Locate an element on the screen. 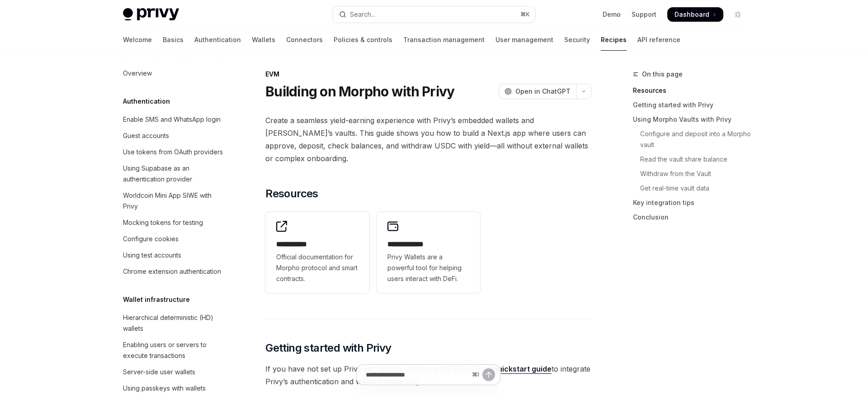  div: Configure cookies is located at coordinates (150, 239).